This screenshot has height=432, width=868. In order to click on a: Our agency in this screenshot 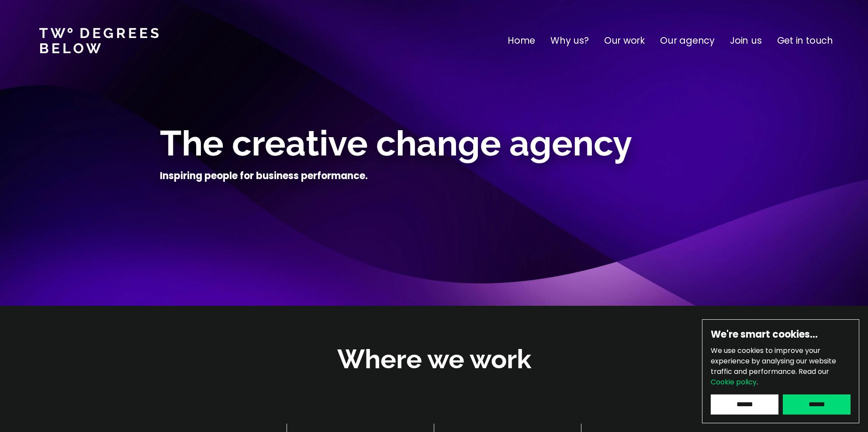, I will do `click(687, 41)`.